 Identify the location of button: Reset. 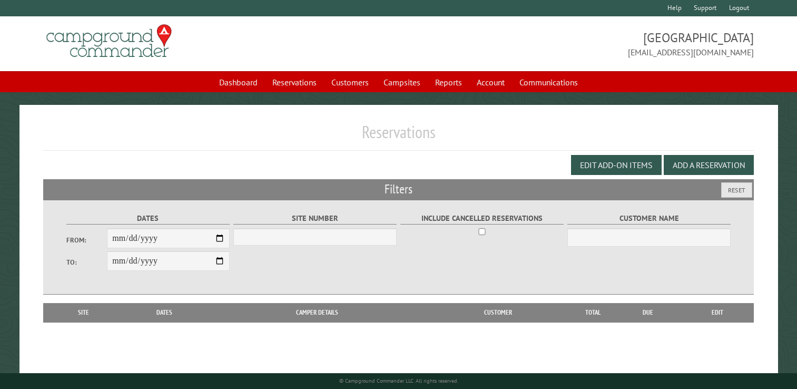
(737, 190).